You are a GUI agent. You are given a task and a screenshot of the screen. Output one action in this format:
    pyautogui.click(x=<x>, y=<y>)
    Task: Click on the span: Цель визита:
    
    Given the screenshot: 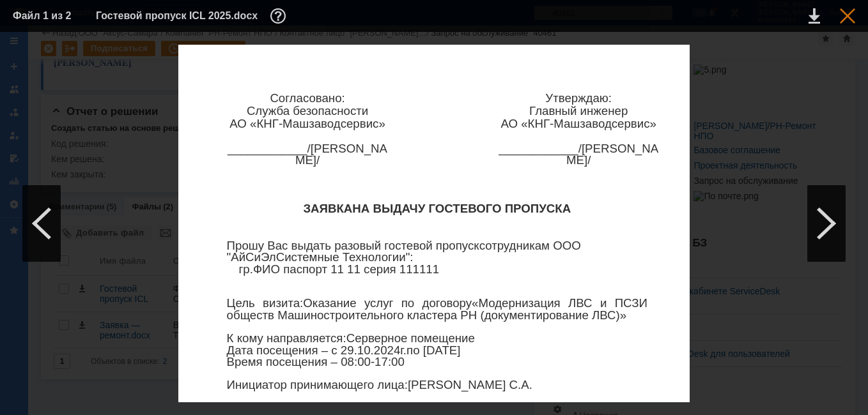 What is the action you would take?
    pyautogui.click(x=266, y=303)
    